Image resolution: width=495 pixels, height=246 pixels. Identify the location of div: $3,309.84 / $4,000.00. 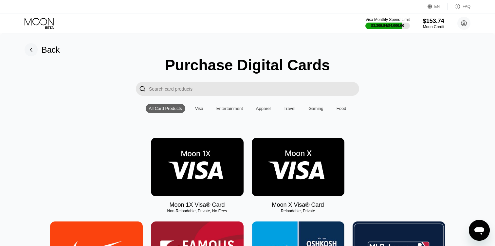
(388, 26).